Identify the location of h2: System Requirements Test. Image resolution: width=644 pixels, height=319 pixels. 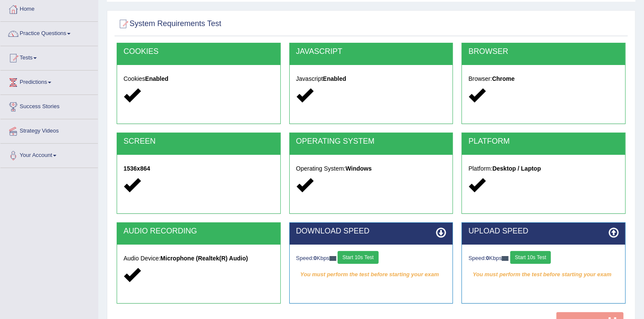
(169, 24).